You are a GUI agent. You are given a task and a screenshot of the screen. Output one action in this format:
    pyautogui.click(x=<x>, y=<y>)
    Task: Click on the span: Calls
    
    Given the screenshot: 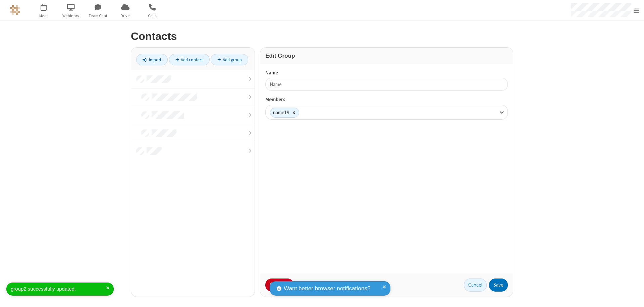 What is the action you would take?
    pyautogui.click(x=152, y=16)
    